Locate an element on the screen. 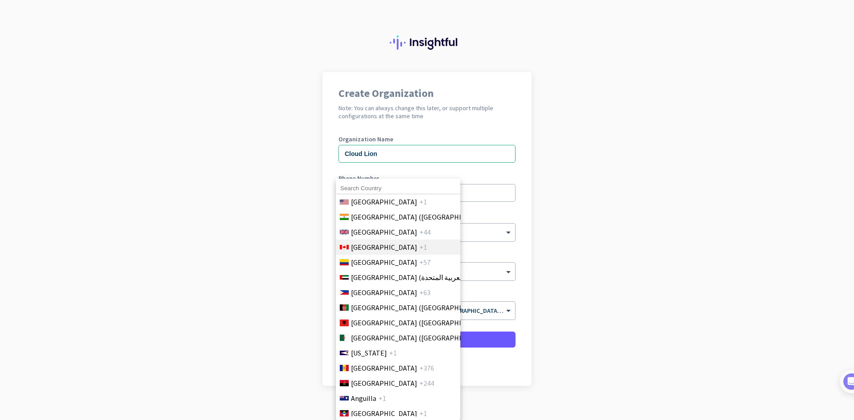  span: +63 is located at coordinates (425, 293).